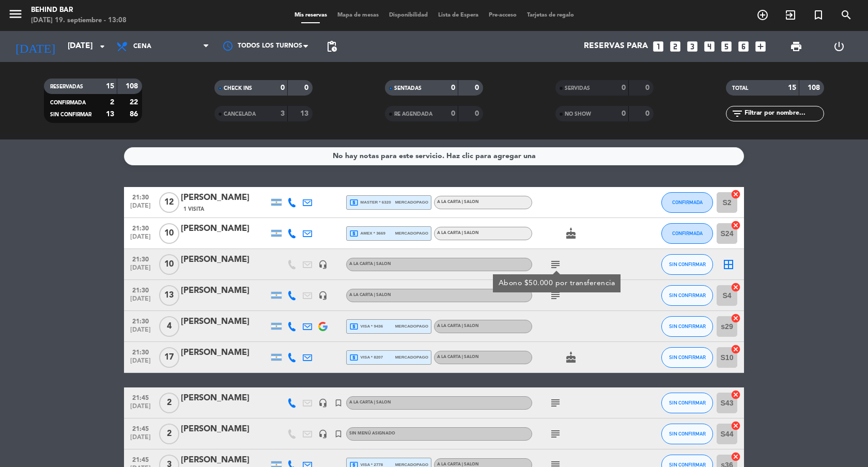 This screenshot has width=868, height=467. I want to click on div: Abono $50.000 por transferencia, so click(558, 283).